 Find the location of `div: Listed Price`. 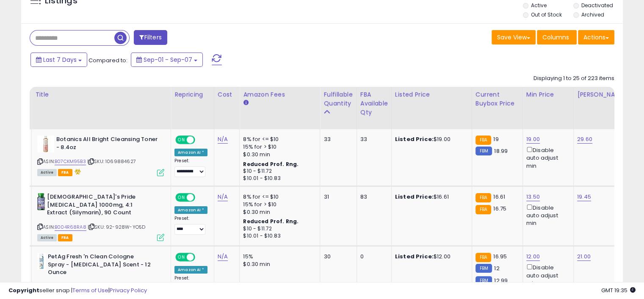

div: Listed Price is located at coordinates (431, 95).